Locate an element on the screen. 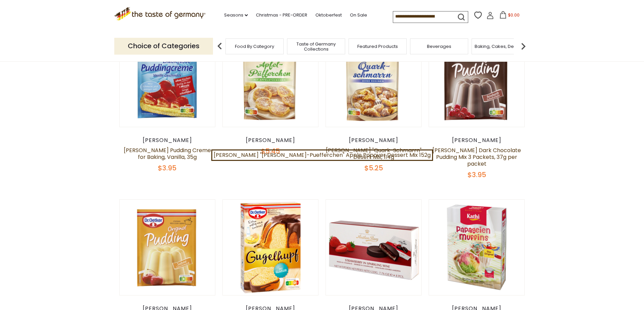 The width and height of the screenshot is (644, 310). span: $5.45 is located at coordinates (270, 151).